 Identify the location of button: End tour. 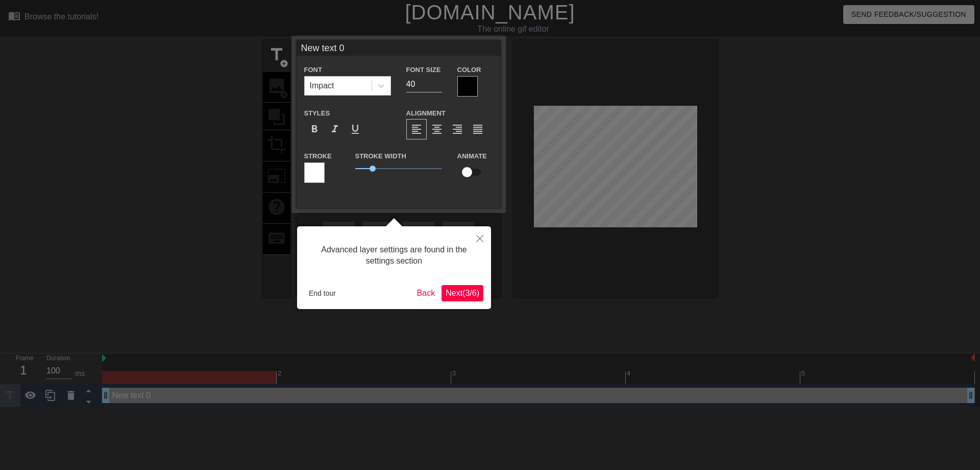
(322, 293).